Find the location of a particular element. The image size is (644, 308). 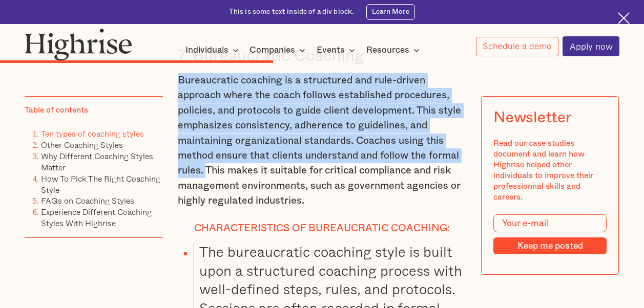

img: Cross icon is located at coordinates (623, 18).